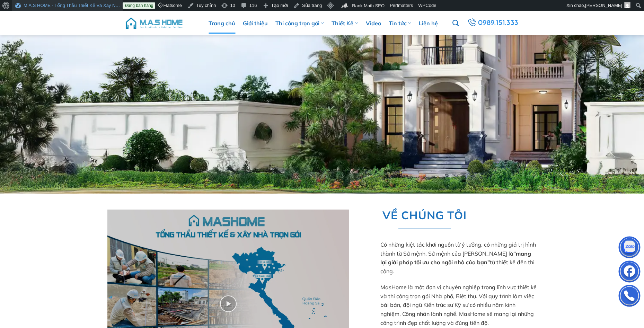 The image size is (644, 328). What do you see at coordinates (458, 258) in the screenshot?
I see `p: Có những kiệt tác khơi nguồn từ ý tưởng, có những giá trị hình thành từ Sứ mệnh. Sứ mệnh của [PER...` at bounding box center [458, 258].